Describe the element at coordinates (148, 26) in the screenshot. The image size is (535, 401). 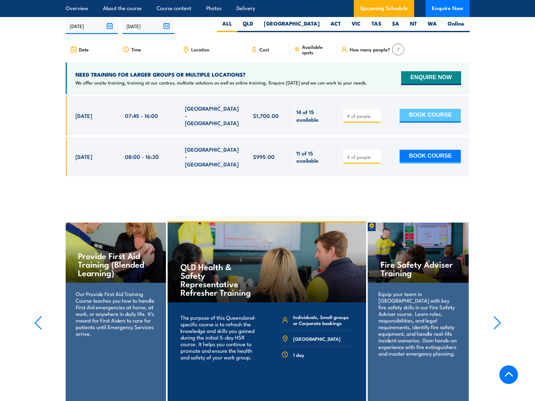
I see `input: To date` at that location.